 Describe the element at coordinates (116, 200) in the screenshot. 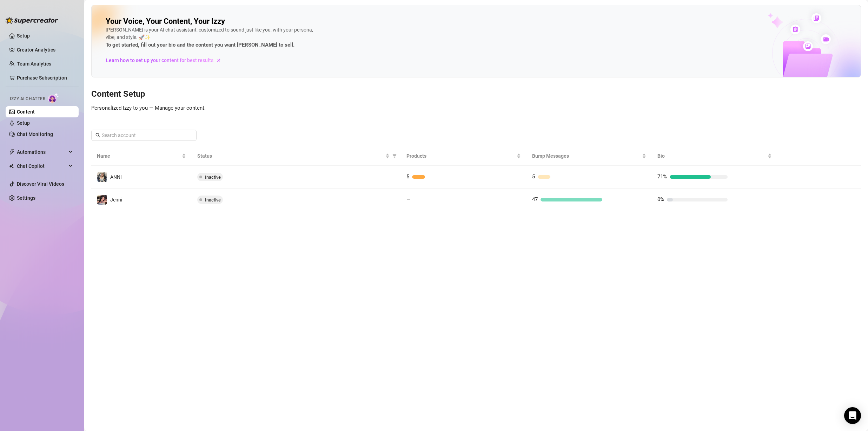

I see `span: Jenni` at that location.